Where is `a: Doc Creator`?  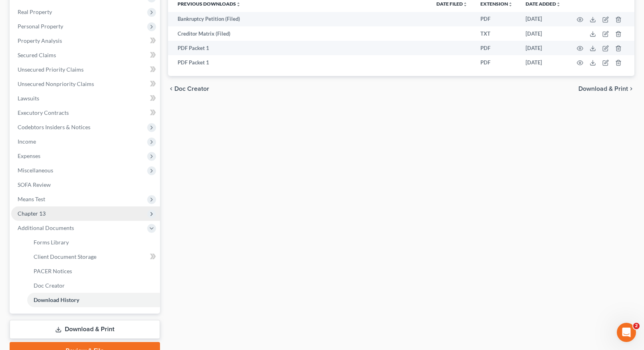 a: Doc Creator is located at coordinates (93, 285).